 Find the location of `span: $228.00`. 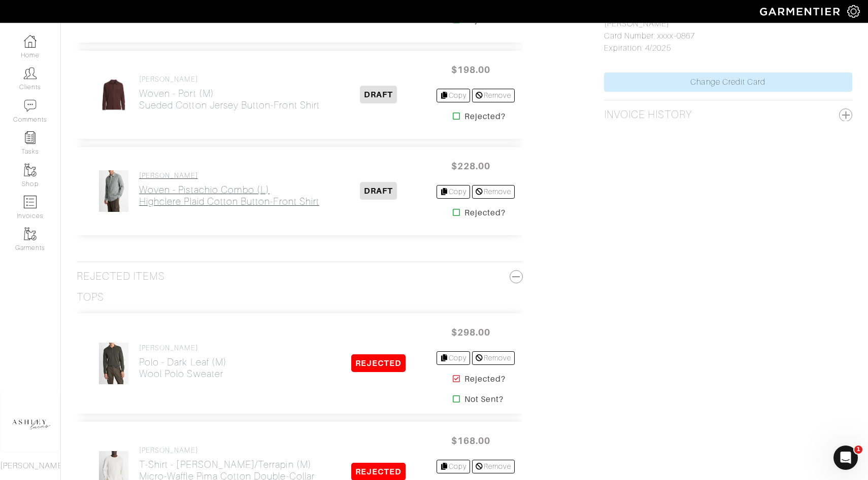

span: $228.00 is located at coordinates (471, 166).